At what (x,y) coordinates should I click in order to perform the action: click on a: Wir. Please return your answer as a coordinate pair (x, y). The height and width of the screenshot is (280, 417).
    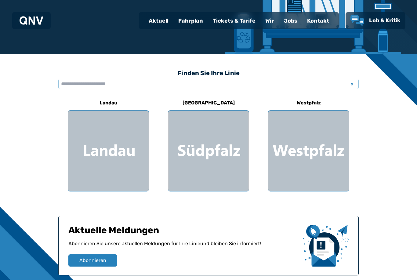
    Looking at the image, I should click on (270, 21).